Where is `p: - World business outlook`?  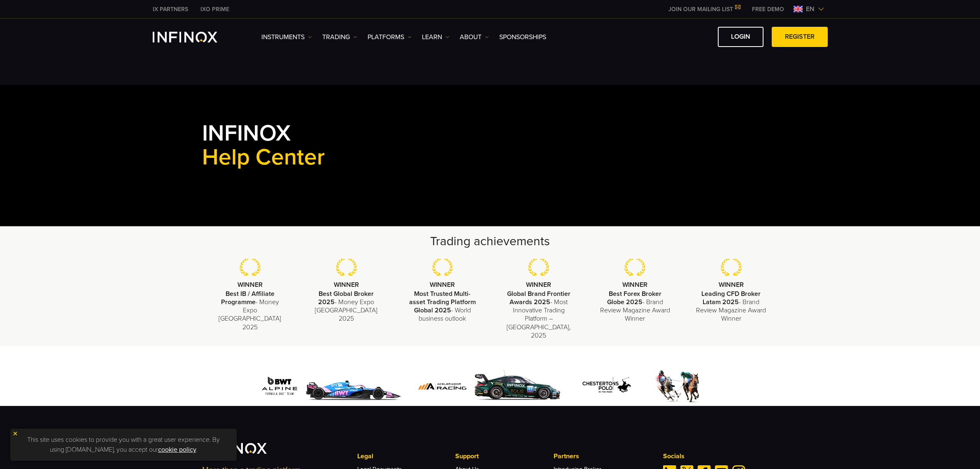
p: - World business outlook is located at coordinates (443, 306).